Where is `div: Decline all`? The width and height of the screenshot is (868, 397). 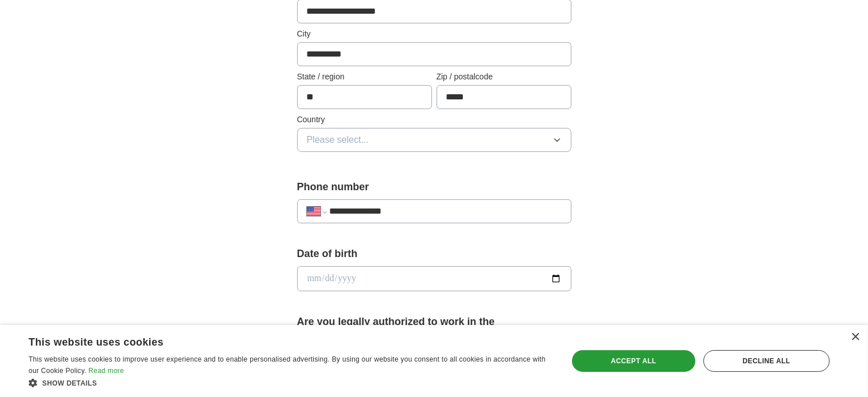 div: Decline all is located at coordinates (766, 361).